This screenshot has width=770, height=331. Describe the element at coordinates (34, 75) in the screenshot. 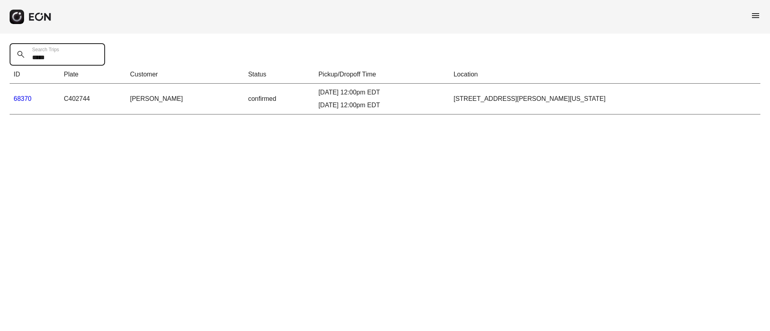

I see `th: ID` at that location.